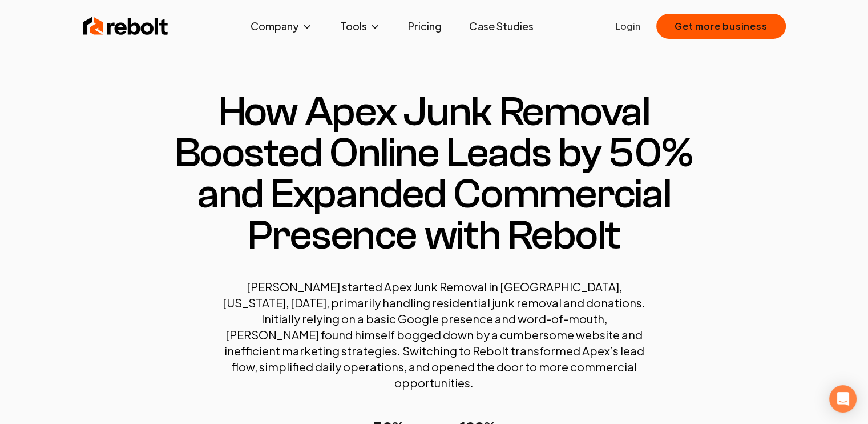 The width and height of the screenshot is (868, 424). I want to click on a: Pricing, so click(425, 26).